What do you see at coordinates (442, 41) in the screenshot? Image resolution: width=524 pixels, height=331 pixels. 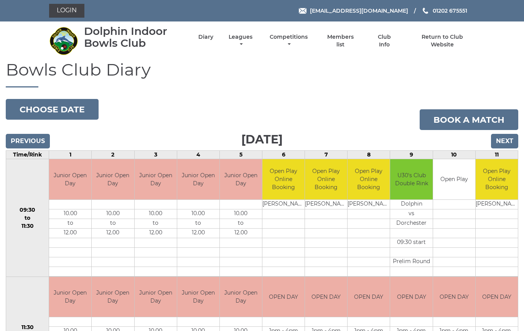 I see `a: Return to Club Website` at bounding box center [442, 41].